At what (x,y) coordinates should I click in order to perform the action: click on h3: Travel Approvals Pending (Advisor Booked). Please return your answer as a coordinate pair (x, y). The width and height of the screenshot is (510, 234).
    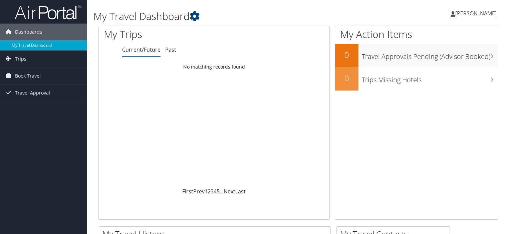
    Looking at the image, I should click on (430, 55).